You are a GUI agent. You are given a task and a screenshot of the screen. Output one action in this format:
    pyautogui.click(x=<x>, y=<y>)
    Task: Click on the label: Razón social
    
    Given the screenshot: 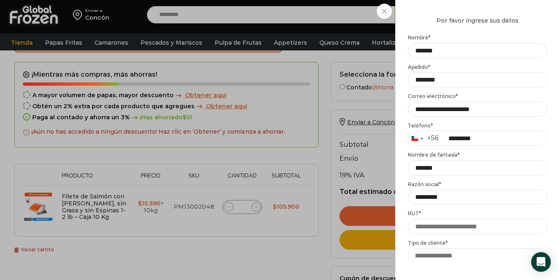 What is the action you would take?
    pyautogui.click(x=477, y=184)
    